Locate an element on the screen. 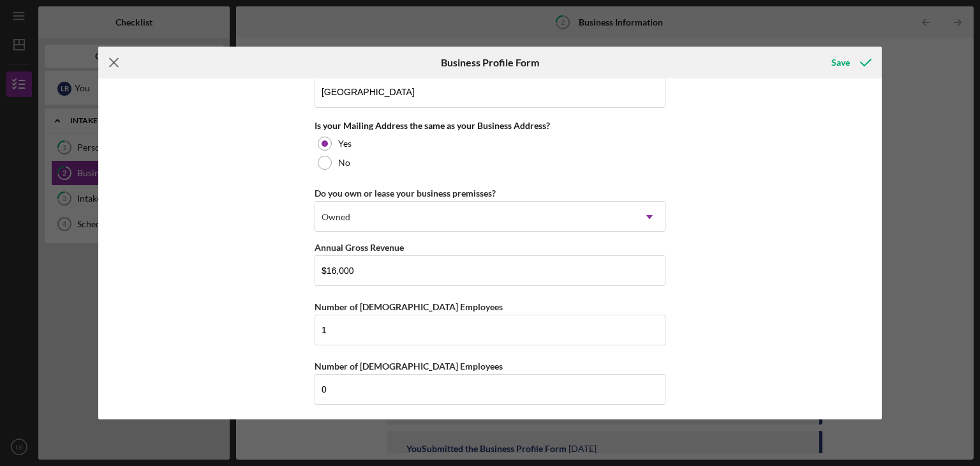 The height and width of the screenshot is (466, 980). div: Is your Mailing Address the same as your Business Address? is located at coordinates (490, 126).